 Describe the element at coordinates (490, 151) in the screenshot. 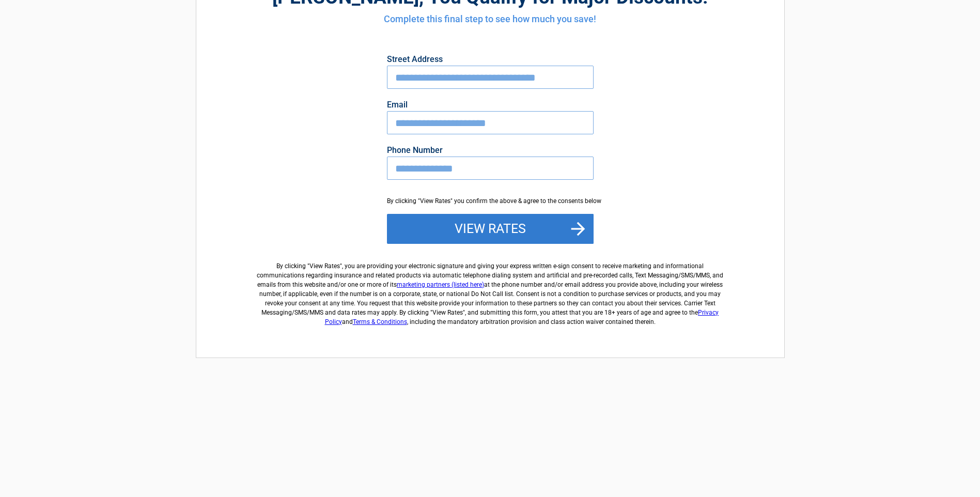

I see `label: Phone Number` at that location.